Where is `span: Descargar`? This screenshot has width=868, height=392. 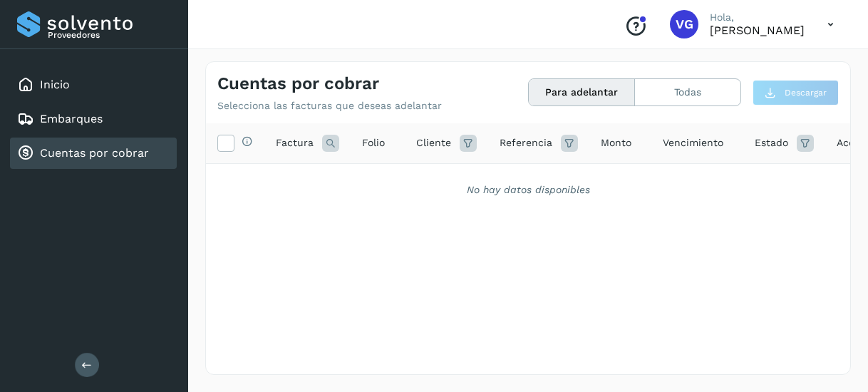 span: Descargar is located at coordinates (805, 93).